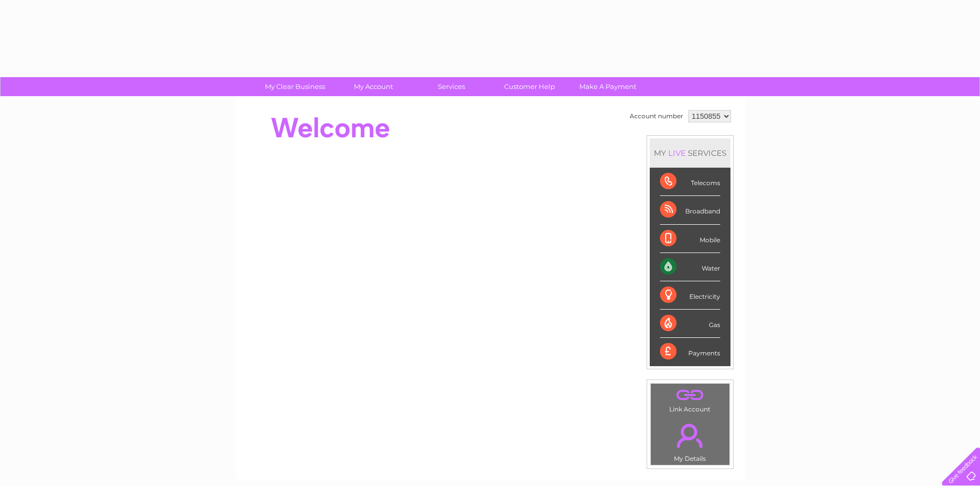 The height and width of the screenshot is (486, 980). What do you see at coordinates (690, 239) in the screenshot?
I see `div: Mobile` at bounding box center [690, 239].